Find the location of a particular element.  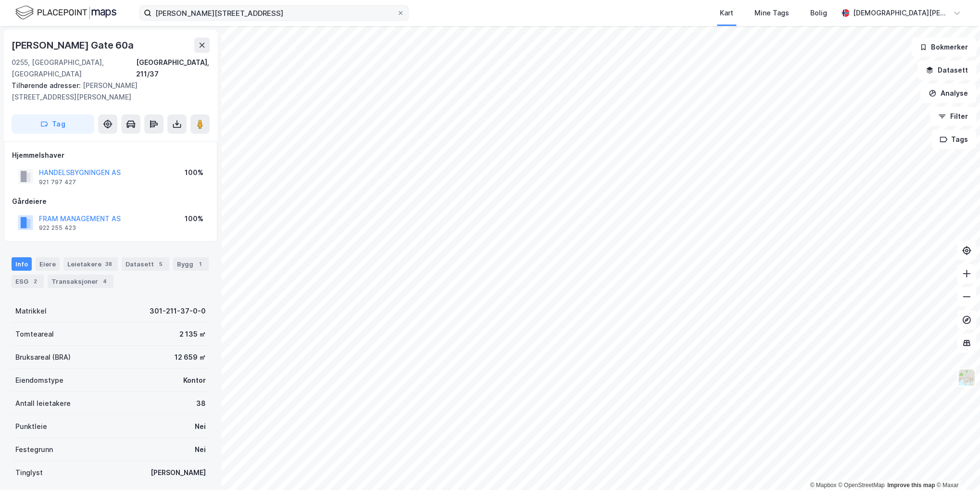

a: Mapbox is located at coordinates (823, 485).